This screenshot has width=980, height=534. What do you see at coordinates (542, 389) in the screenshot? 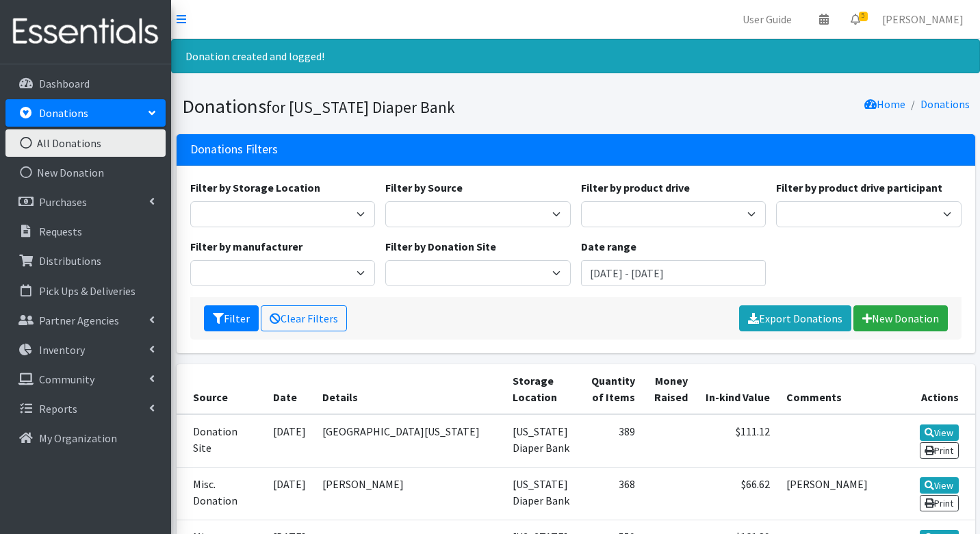
I see `th: Storage Location` at bounding box center [542, 389].